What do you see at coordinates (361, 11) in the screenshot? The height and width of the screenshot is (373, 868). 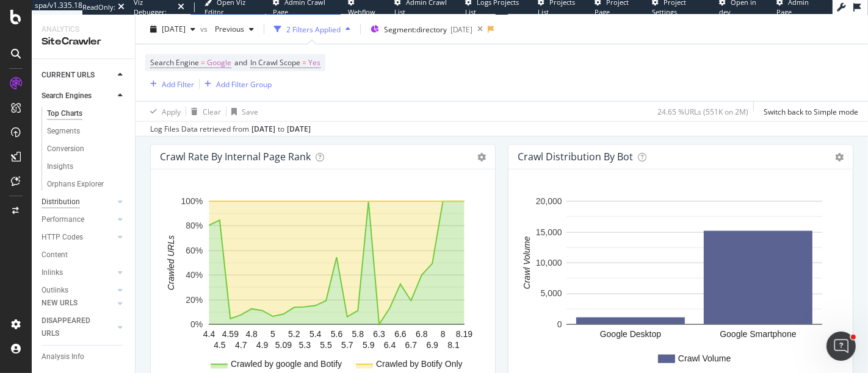 I see `span: Webflow` at bounding box center [361, 11].